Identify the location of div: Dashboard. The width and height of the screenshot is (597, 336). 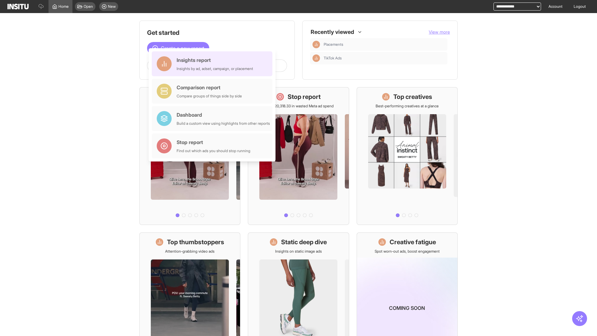
(223, 115).